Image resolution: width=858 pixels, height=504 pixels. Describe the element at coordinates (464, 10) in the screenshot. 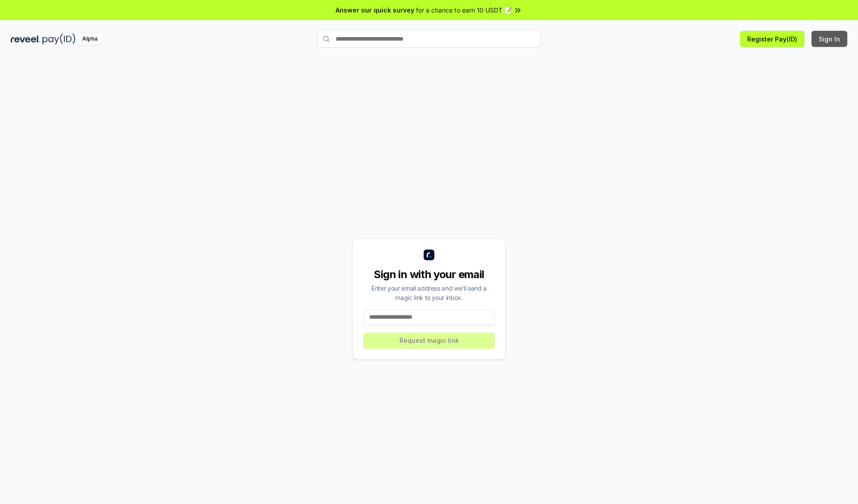

I see `span: for a chance to earn 10 USDT 📝` at that location.